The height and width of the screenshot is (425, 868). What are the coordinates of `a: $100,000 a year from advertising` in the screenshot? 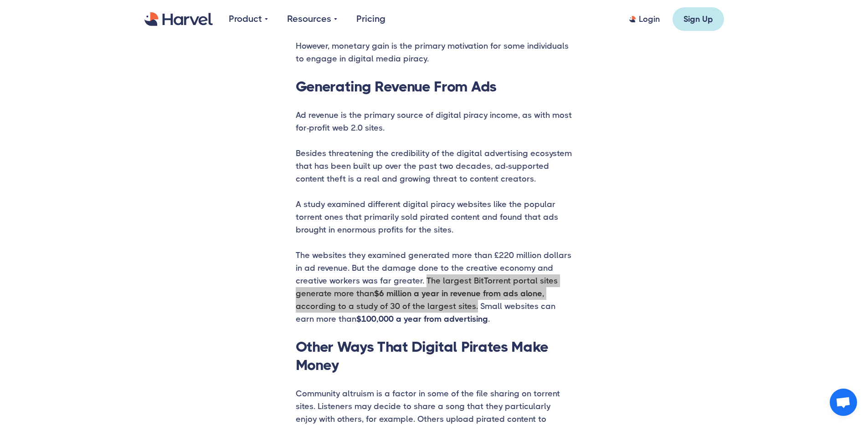 It's located at (422, 319).